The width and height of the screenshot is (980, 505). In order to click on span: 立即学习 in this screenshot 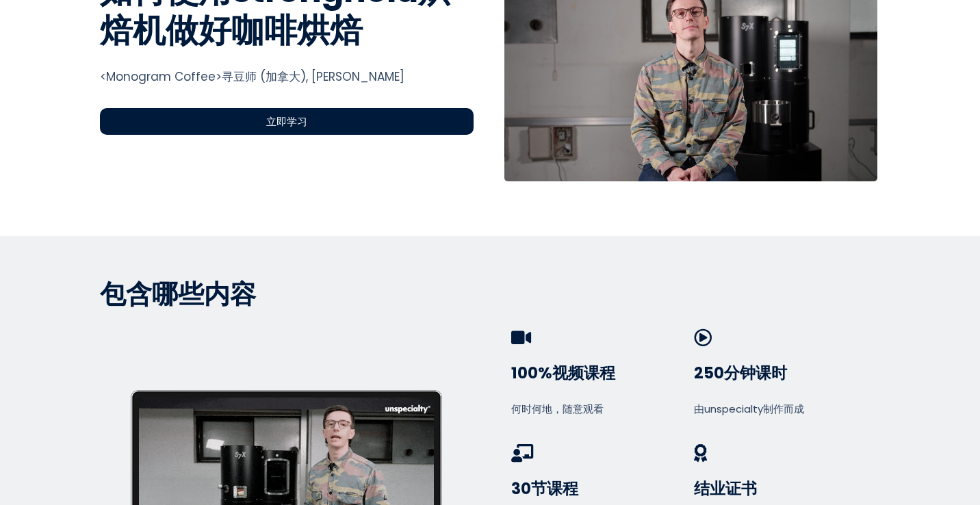, I will do `click(287, 121)`.